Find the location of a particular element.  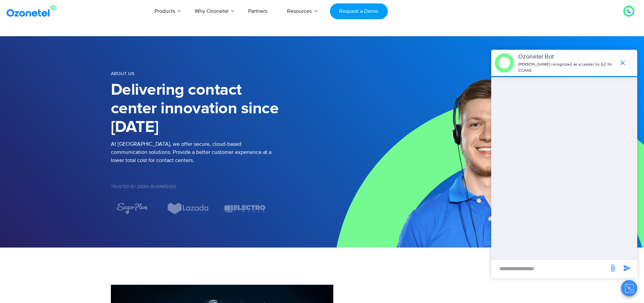

div: new-msg-input is located at coordinates (550, 269).